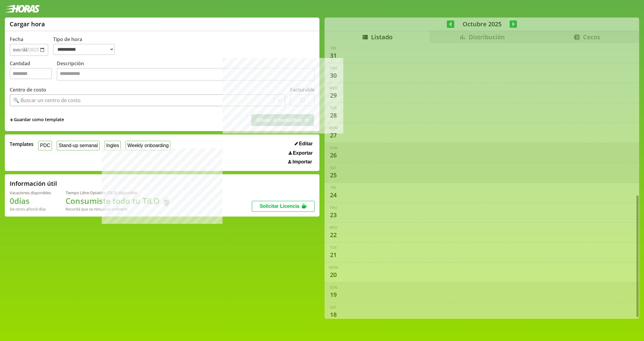  I want to click on h2: Información útil, so click(33, 183).